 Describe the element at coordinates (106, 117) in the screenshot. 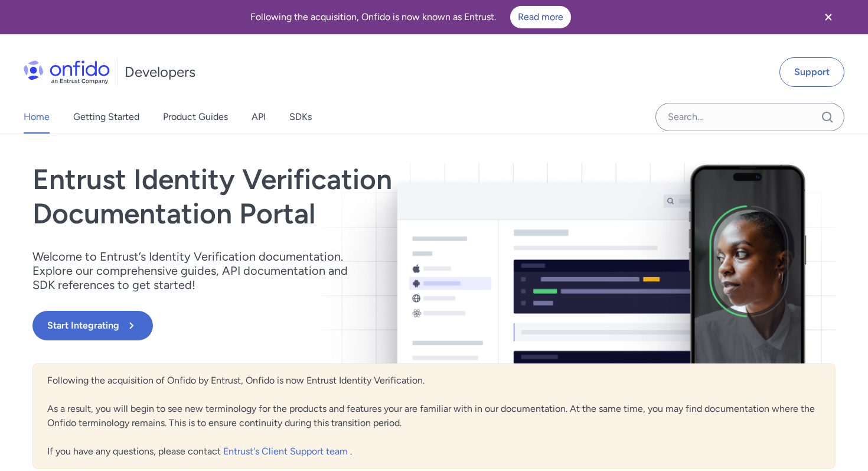

I see `a: Getting Started` at that location.